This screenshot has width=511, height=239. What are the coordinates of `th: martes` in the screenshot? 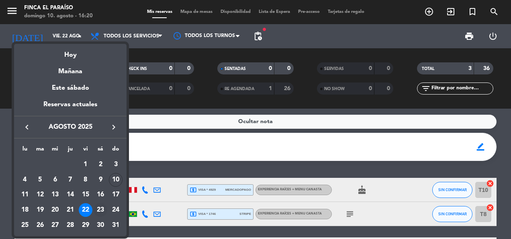 It's located at (40, 150).